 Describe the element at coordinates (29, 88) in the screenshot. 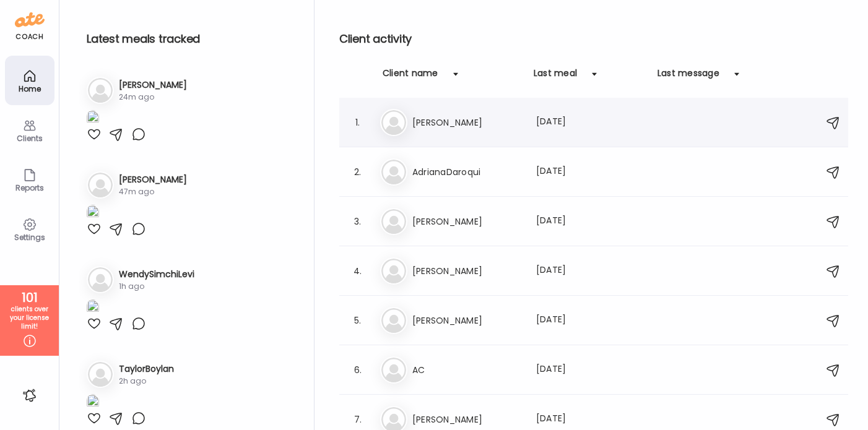

I see `div: Home` at that location.